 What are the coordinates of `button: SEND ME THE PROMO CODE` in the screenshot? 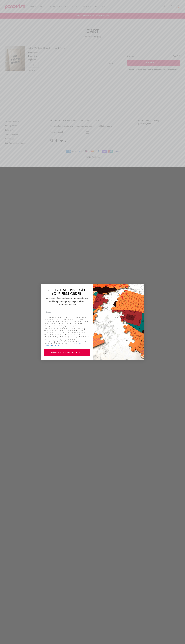 It's located at (67, 353).